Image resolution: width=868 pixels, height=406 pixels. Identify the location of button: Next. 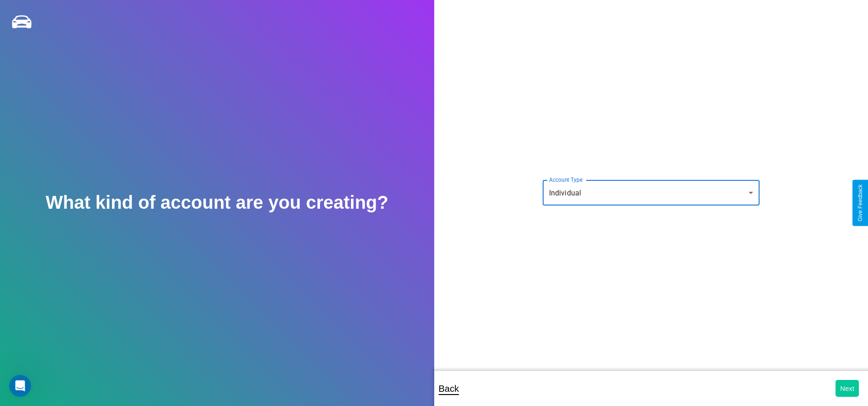
(847, 388).